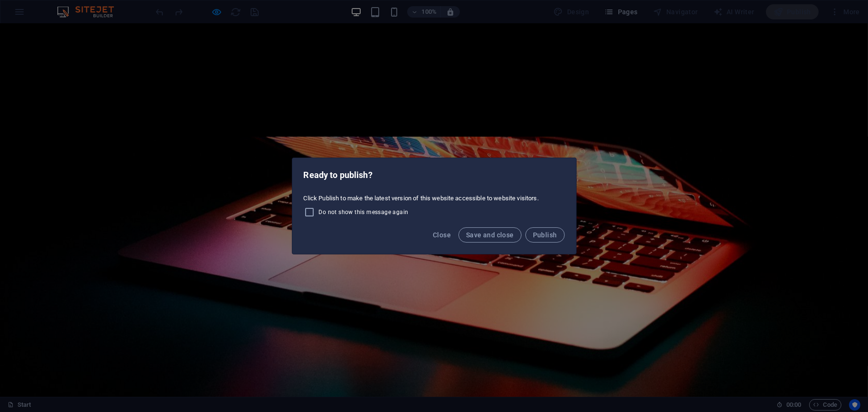 This screenshot has width=868, height=412. I want to click on div: Click Publish to make the latest version of this website accessible to website visitors., so click(434, 206).